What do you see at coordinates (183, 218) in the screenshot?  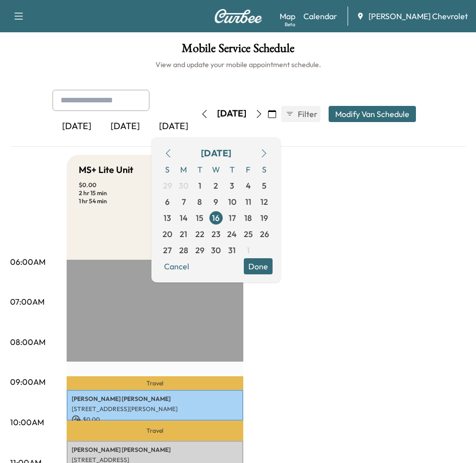 I see `span: 14` at bounding box center [183, 218].